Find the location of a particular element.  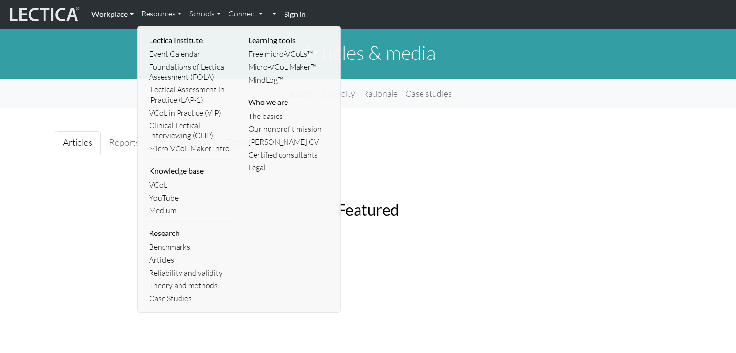

a: Rationale is located at coordinates (381, 93).